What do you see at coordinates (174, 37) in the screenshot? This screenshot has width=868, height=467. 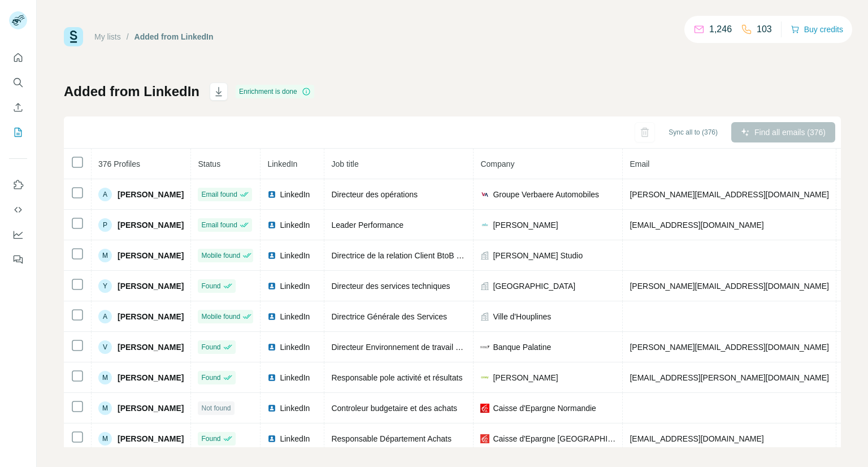 I see `div: Added from LinkedIn` at bounding box center [174, 37].